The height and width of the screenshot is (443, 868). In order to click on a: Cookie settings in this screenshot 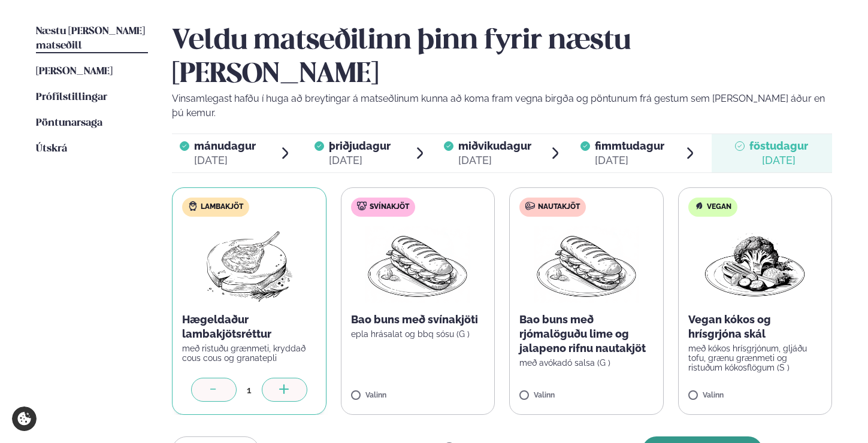, I will do `click(24, 419)`.